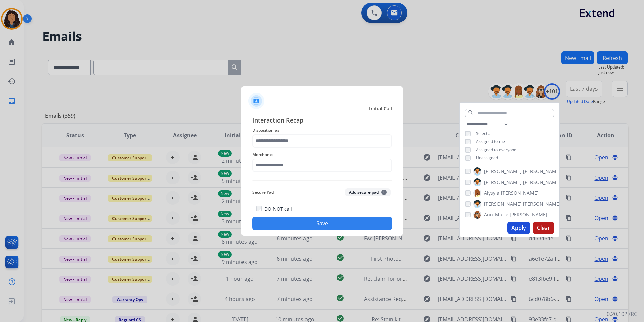 This screenshot has width=644, height=322. What do you see at coordinates (322, 120) in the screenshot?
I see `span: Interaction Recap` at bounding box center [322, 120].